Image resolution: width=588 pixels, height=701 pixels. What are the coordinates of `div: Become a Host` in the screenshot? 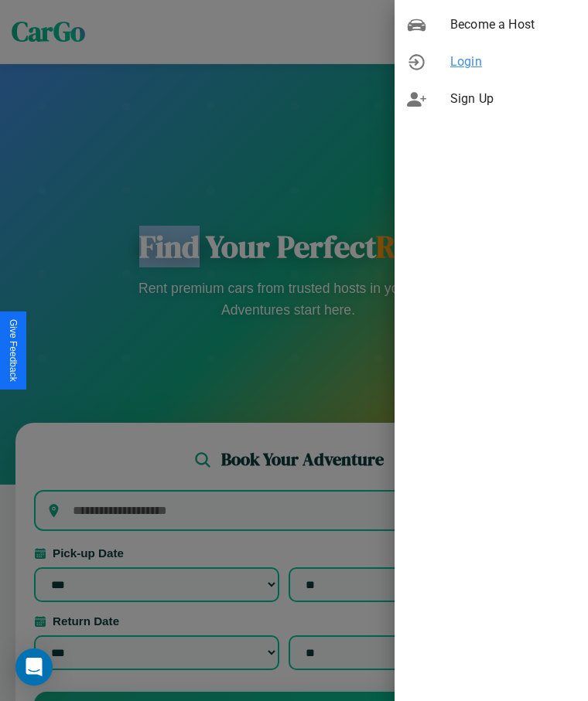 It's located at (491, 24).